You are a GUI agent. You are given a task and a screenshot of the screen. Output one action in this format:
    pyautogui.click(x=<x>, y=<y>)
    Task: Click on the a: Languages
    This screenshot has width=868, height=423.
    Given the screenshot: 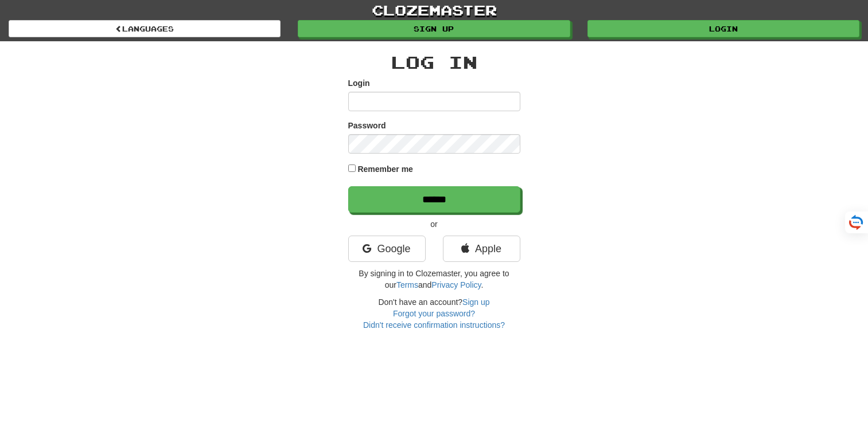 What is the action you would take?
    pyautogui.click(x=145, y=29)
    